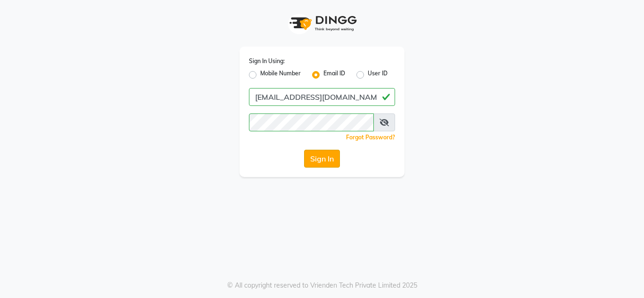 This screenshot has width=644, height=298. What do you see at coordinates (280, 75) in the screenshot?
I see `label: Mobile Number` at bounding box center [280, 75].